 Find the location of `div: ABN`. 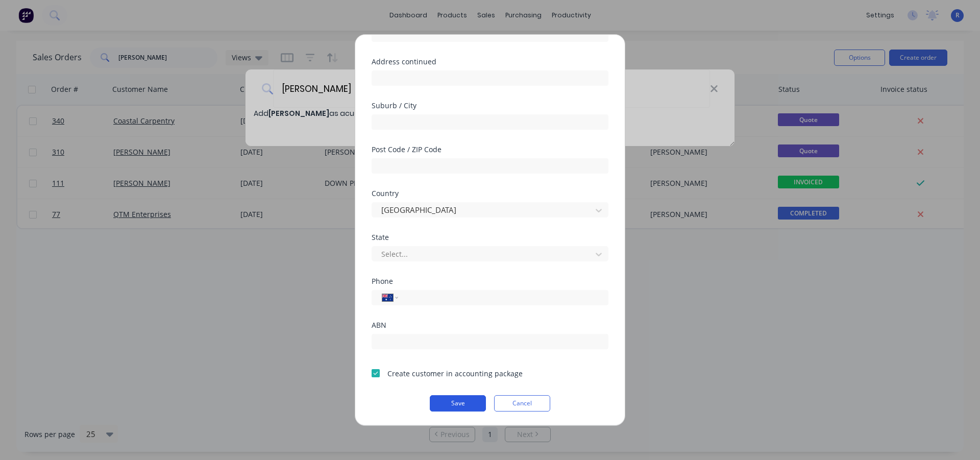

div: ABN is located at coordinates (490, 325).